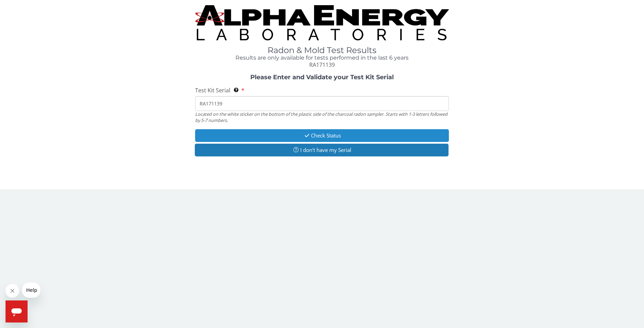  I want to click on button: Check Status, so click(322, 135).